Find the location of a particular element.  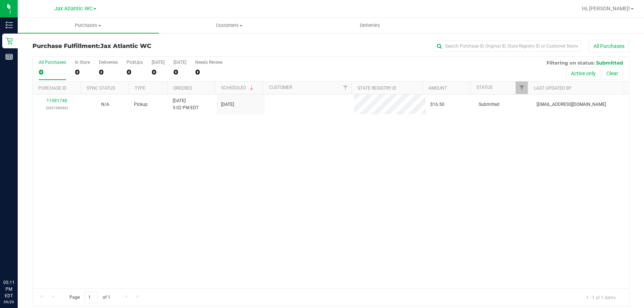

span: $16.50 is located at coordinates (437, 104).